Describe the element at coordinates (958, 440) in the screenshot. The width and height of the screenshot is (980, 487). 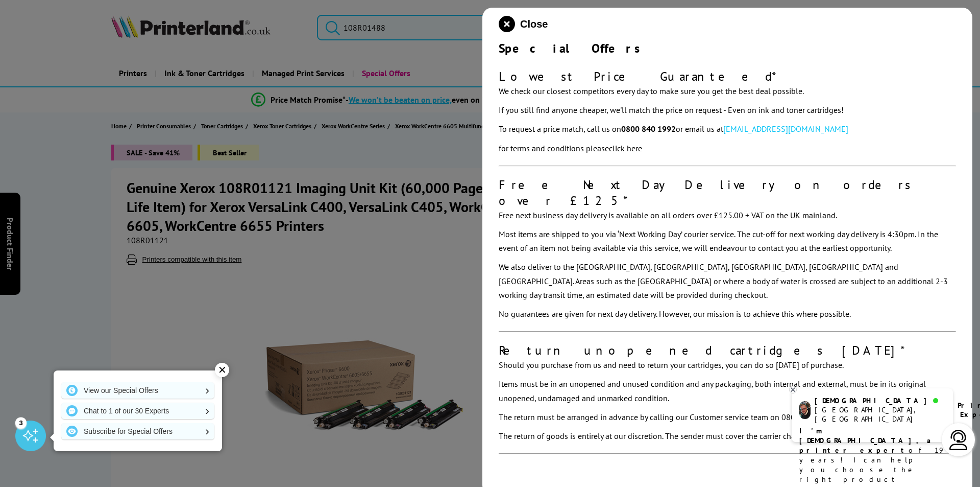
I see `img: user-headset-light.svg` at that location.